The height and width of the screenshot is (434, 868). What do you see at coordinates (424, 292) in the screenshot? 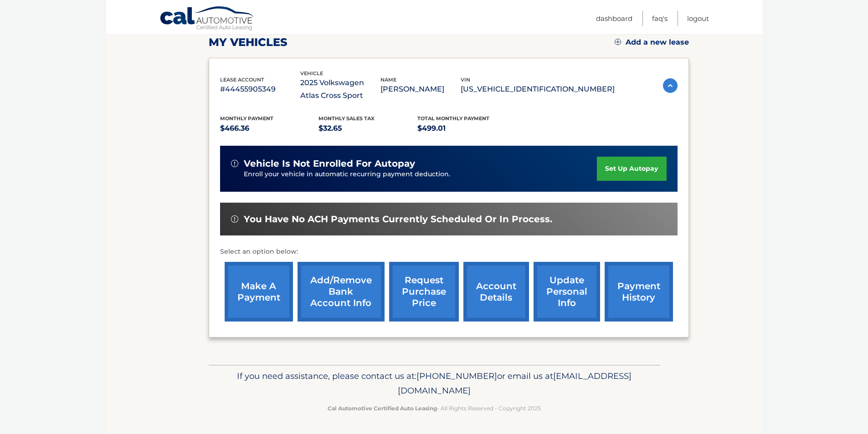
I see `a: request purchase price` at bounding box center [424, 292].